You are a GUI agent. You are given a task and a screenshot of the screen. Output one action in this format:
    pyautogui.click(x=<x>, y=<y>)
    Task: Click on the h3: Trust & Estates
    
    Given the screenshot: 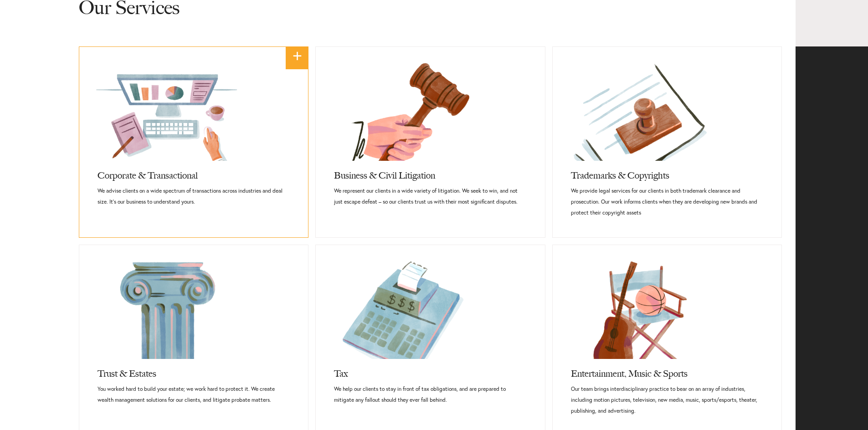 What is the action you would take?
    pyautogui.click(x=194, y=371)
    